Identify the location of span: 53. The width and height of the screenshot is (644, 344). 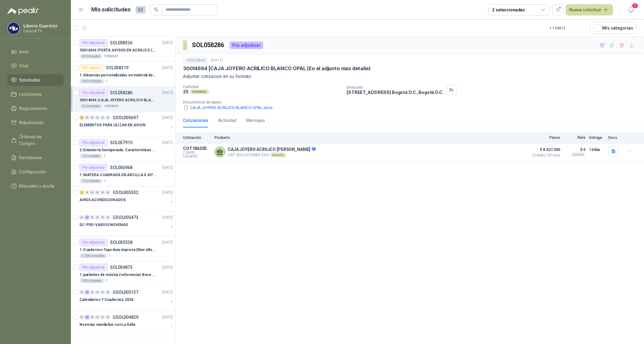
(141, 10).